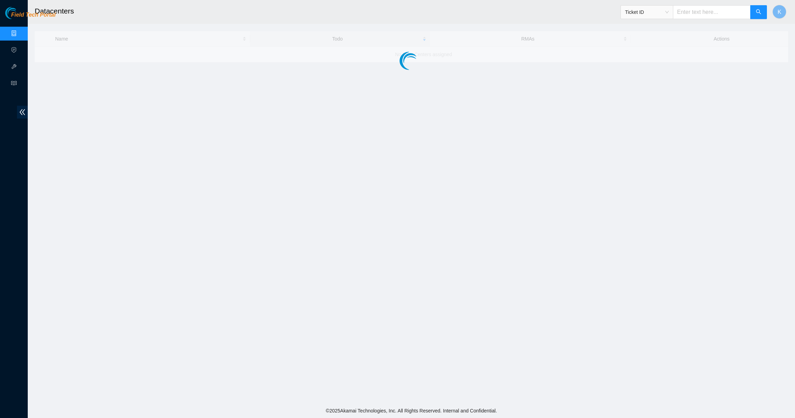 This screenshot has width=795, height=418. Describe the element at coordinates (20, 13) in the screenshot. I see `img: Akamai Technologies` at that location.